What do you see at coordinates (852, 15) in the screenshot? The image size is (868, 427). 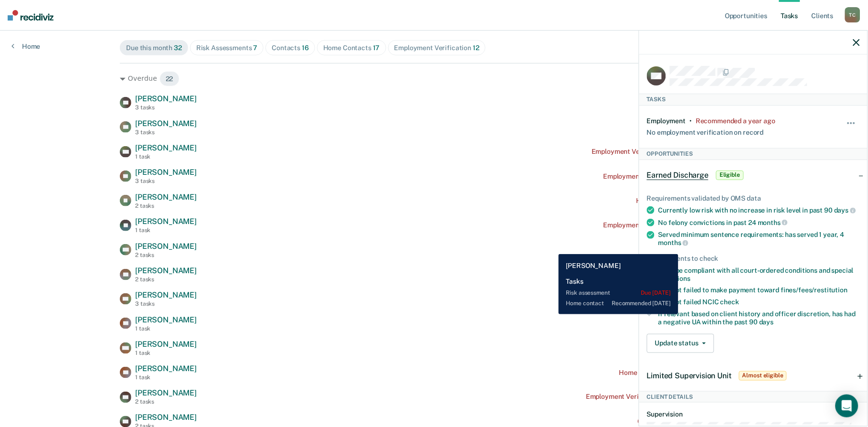 I see `div: T C` at bounding box center [852, 15].